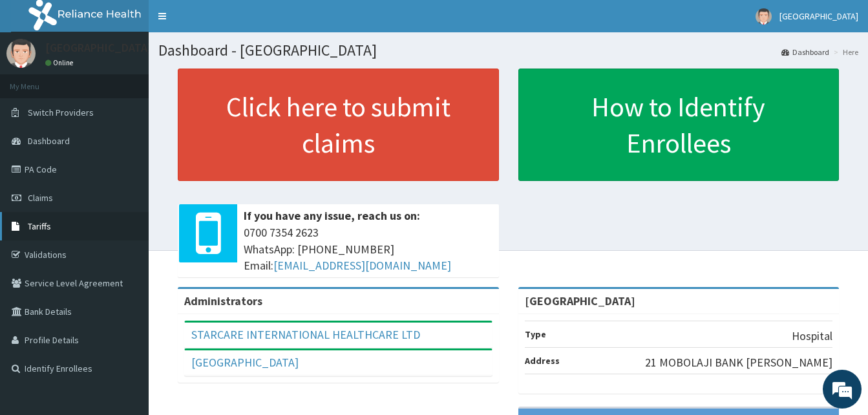 This screenshot has width=868, height=415. What do you see at coordinates (127, 190) in the screenshot?
I see `span: We're online!` at bounding box center [127, 190].